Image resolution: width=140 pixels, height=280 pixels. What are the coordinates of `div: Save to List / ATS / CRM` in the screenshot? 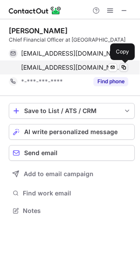 It's located at (71, 111).